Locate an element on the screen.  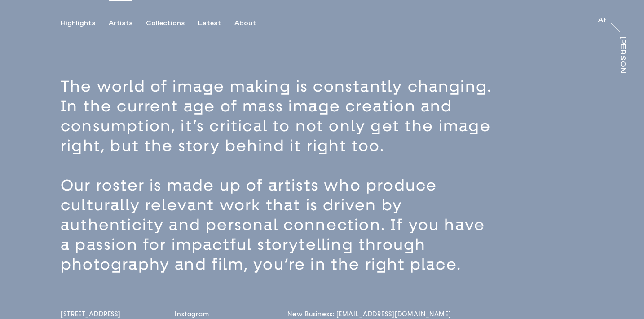
button: Latest is located at coordinates (216, 23).